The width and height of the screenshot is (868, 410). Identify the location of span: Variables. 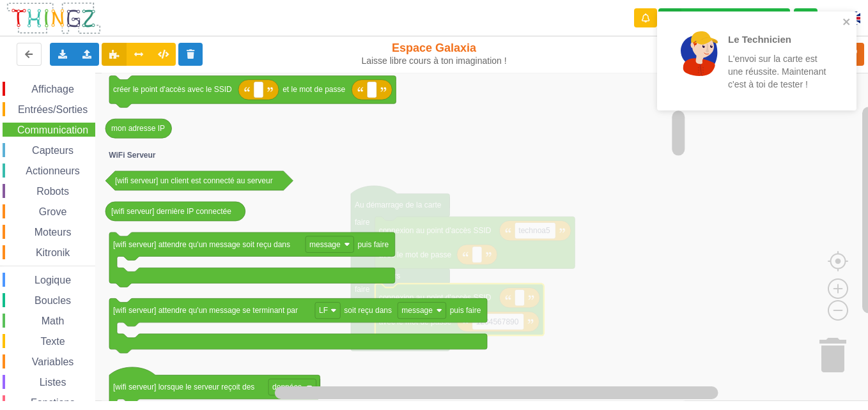
(53, 361).